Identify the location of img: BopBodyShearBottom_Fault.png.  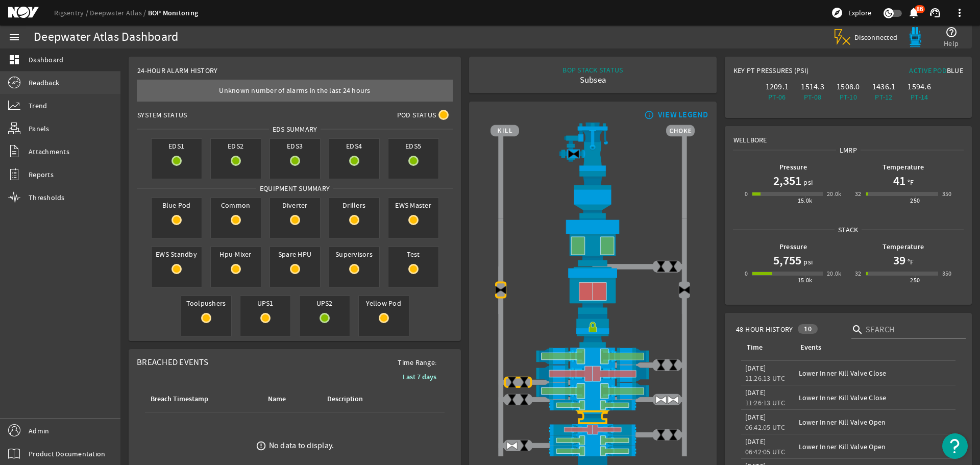
(592, 416).